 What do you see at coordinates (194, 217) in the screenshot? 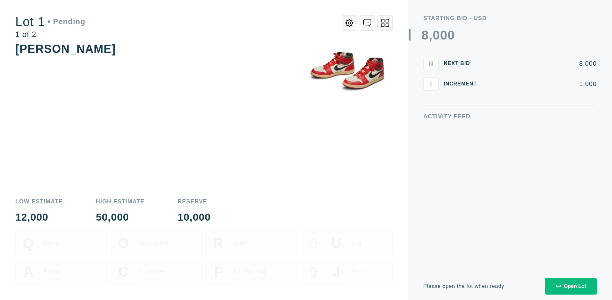
I see `div: 10,000` at bounding box center [194, 217].